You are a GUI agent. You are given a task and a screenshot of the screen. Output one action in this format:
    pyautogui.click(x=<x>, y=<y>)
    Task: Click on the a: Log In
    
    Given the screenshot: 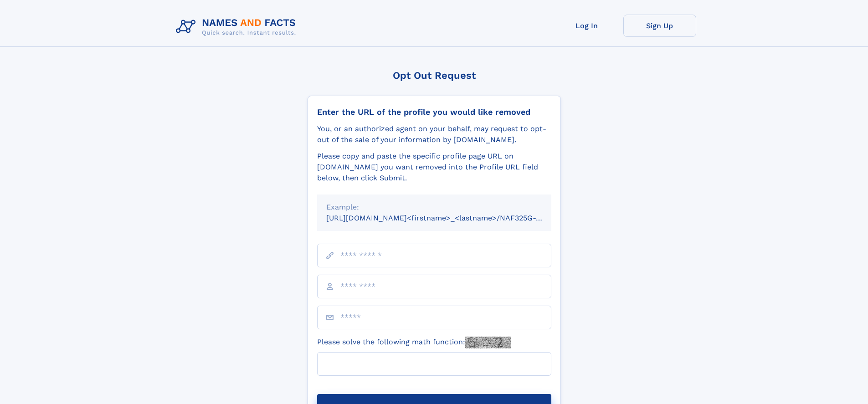 What is the action you would take?
    pyautogui.click(x=586, y=25)
    